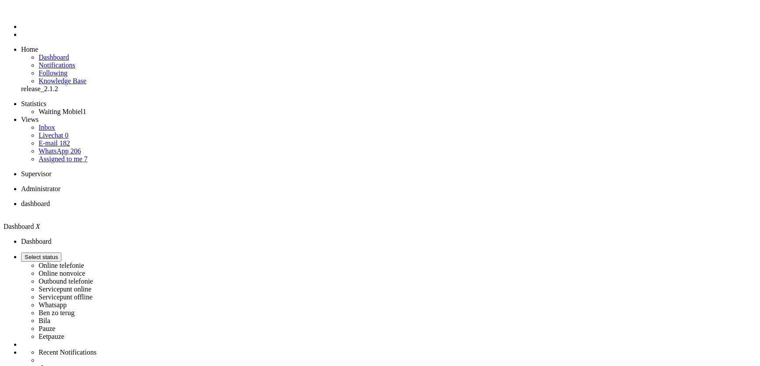 The height and width of the screenshot is (366, 760). I want to click on li: Views, so click(389, 120).